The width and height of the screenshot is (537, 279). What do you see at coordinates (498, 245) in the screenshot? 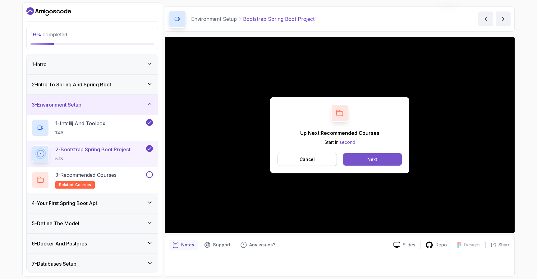
I see `button: Share` at bounding box center [498, 245].